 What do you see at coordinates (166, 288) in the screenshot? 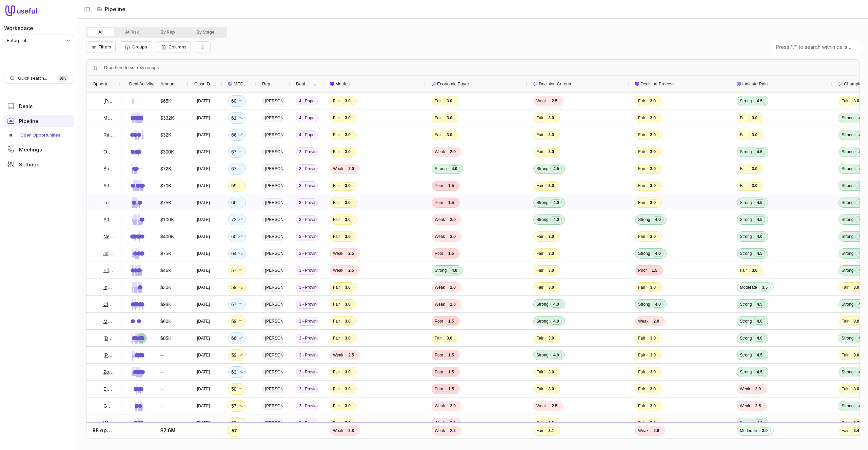
I see `div: $30K` at bounding box center [166, 288].